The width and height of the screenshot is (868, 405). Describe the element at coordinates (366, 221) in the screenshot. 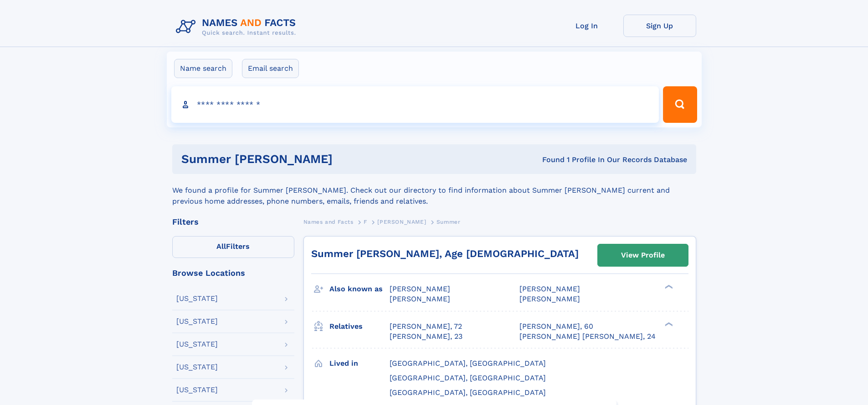

I see `a: F` at that location.